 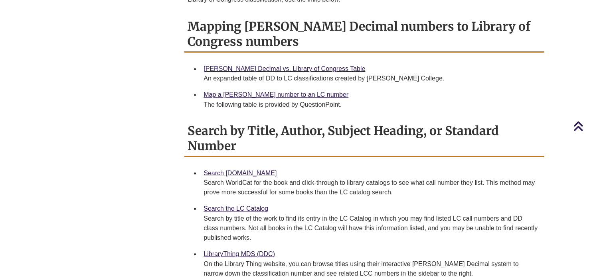 I want to click on div: Search WorldCat for the book and click-through to library catalogs to see what call number they l..., so click(x=370, y=188).